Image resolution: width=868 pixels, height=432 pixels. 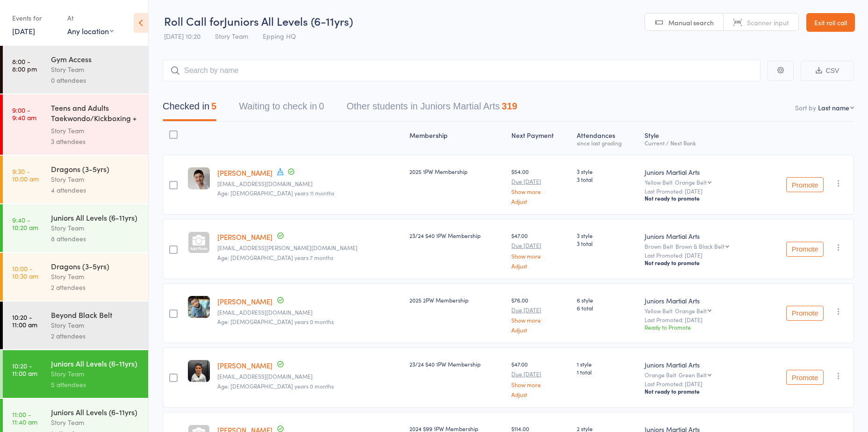 I want to click on div: Brown & Black Belt, so click(x=700, y=246).